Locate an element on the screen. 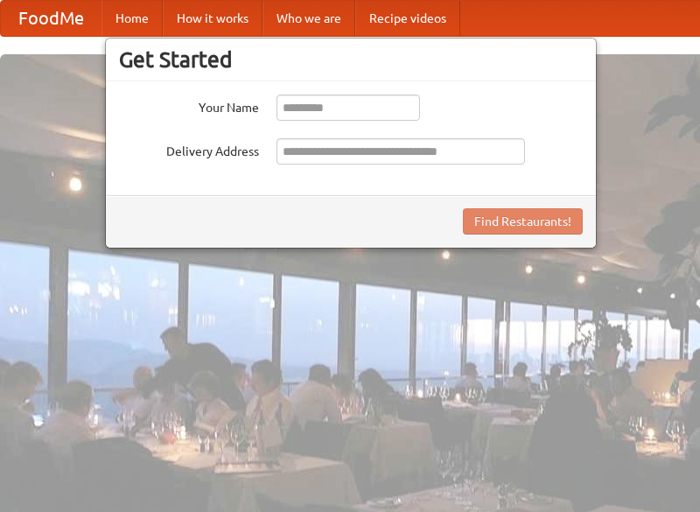 This screenshot has height=512, width=700. a: How it works is located at coordinates (213, 18).